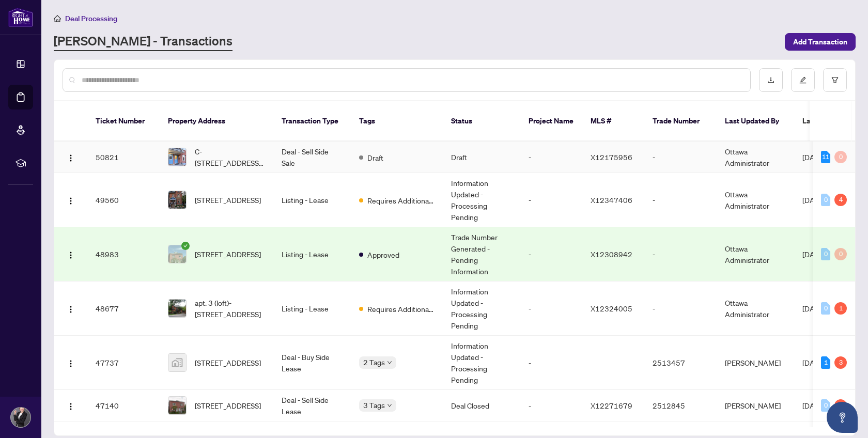 Image resolution: width=868 pixels, height=438 pixels. Describe the element at coordinates (842, 418) in the screenshot. I see `button: Open asap` at that location.